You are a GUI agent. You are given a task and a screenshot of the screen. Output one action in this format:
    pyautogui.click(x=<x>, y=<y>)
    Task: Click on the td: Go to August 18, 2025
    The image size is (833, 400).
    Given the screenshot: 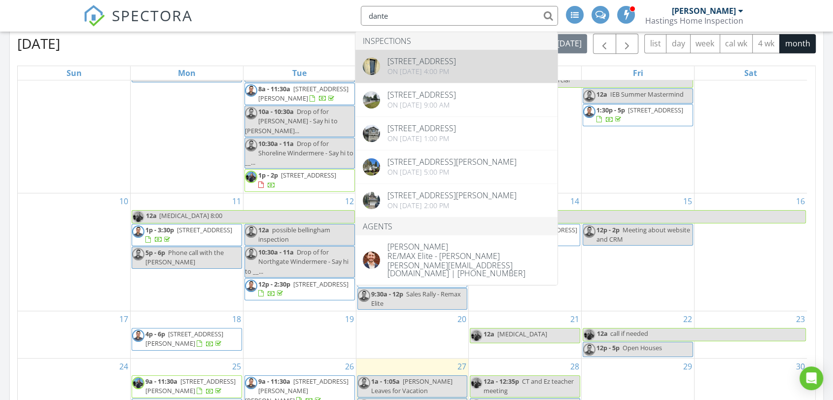 What is the action you would take?
    pyautogui.click(x=187, y=335)
    